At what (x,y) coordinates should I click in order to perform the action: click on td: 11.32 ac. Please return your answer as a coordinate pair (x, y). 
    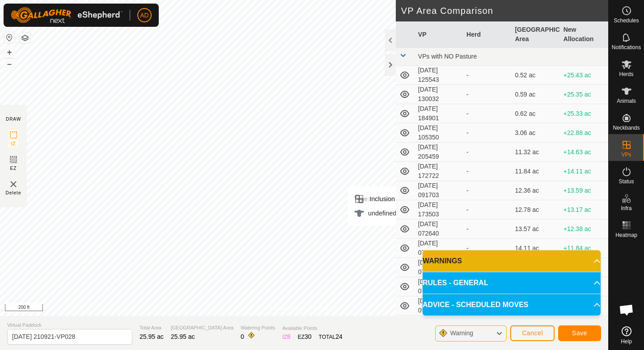
    Looking at the image, I should click on (535, 152).